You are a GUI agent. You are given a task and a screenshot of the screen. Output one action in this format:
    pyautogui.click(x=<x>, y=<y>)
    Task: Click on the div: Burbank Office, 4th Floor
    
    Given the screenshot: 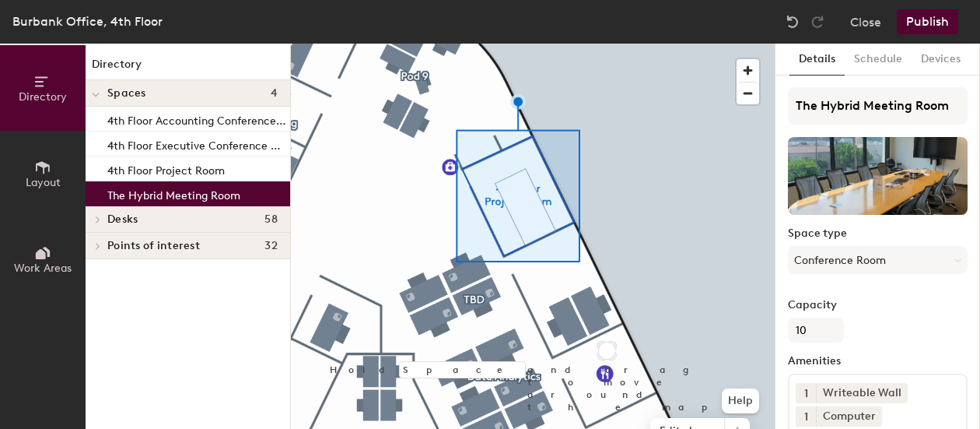 What is the action you would take?
    pyautogui.click(x=87, y=21)
    